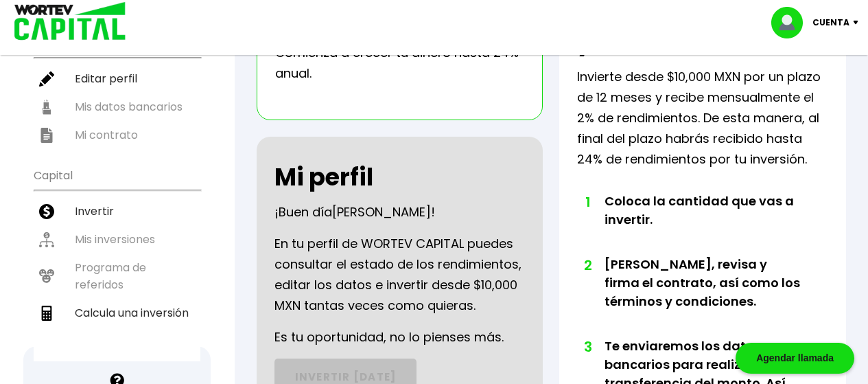 The image size is (868, 384). Describe the element at coordinates (117, 78) in the screenshot. I see `a: Editar perfil` at that location.